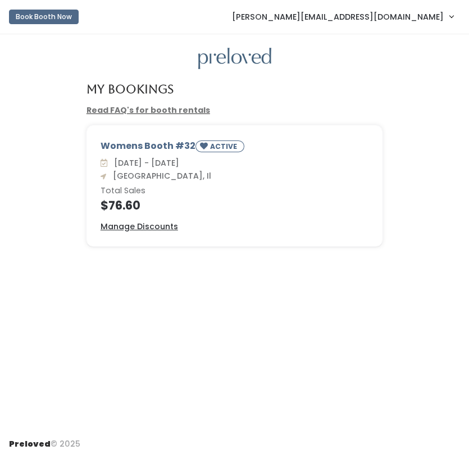 Image resolution: width=469 pixels, height=459 pixels. What do you see at coordinates (224, 146) in the screenshot?
I see `small: ACTIVE` at bounding box center [224, 146].